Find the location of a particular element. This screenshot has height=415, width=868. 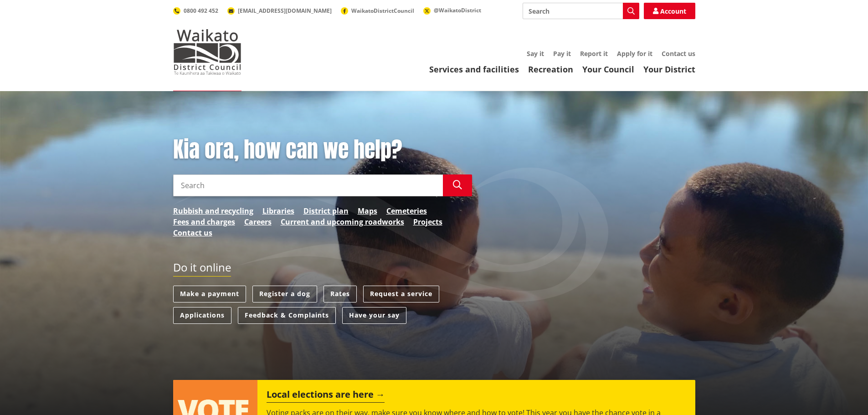

a: Request a service is located at coordinates (401, 294).